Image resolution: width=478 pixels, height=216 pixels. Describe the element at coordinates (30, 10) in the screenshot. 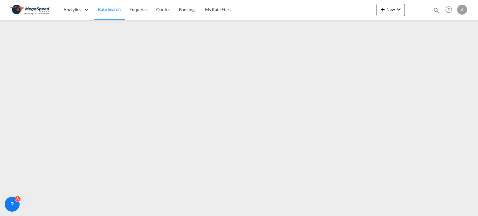

I see `img: ad002ba0aea611eda5429768204679d3.JPG` at that location.